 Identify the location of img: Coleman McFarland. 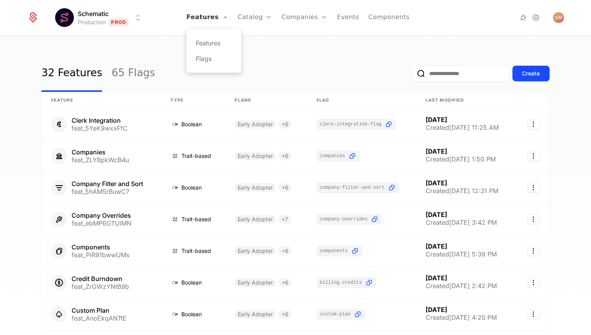
(558, 18).